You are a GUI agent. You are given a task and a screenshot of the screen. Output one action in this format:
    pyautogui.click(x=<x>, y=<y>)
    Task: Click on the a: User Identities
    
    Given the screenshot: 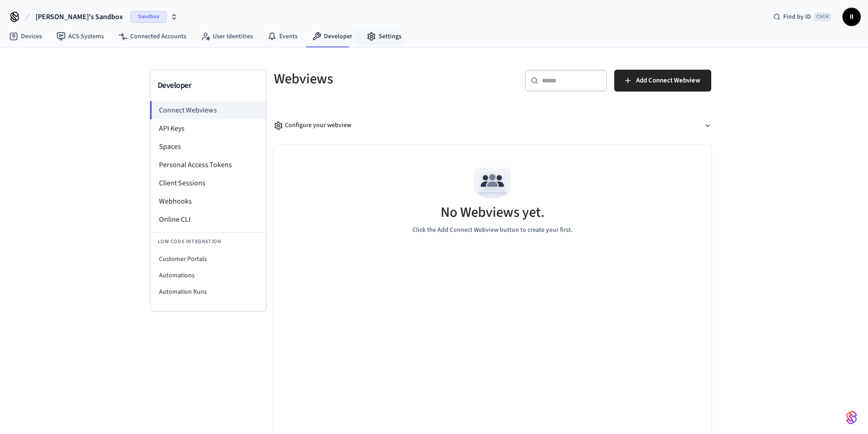 What is the action you would take?
    pyautogui.click(x=227, y=36)
    